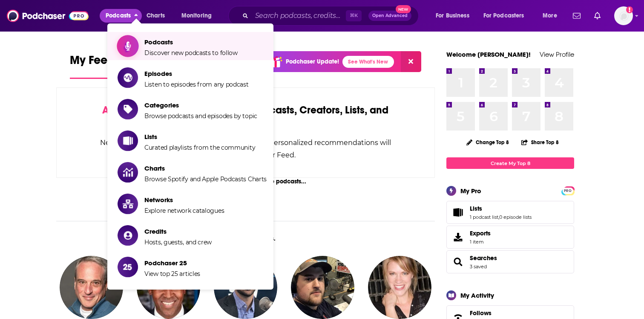 The width and height of the screenshot is (644, 319). What do you see at coordinates (201, 105) in the screenshot?
I see `span: Categories` at bounding box center [201, 105].